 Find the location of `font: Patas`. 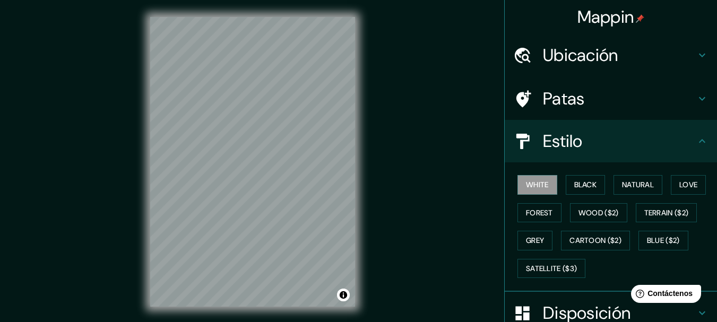

font: Patas is located at coordinates (563, 99).